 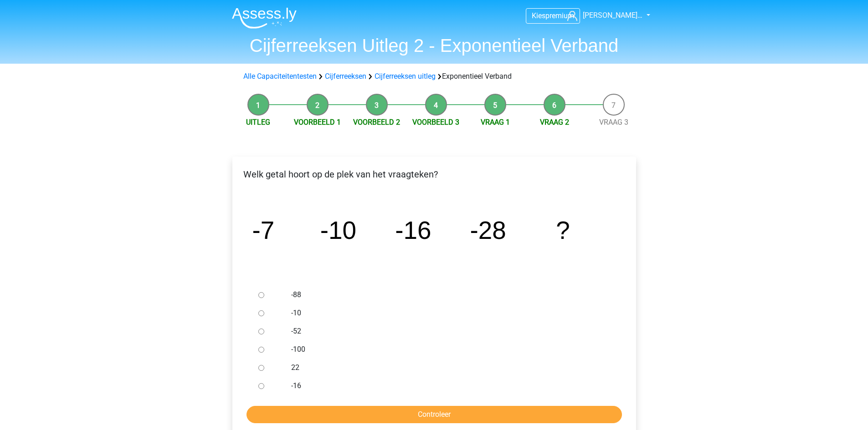 What do you see at coordinates (539, 16) in the screenshot?
I see `span: Kies` at bounding box center [539, 16].